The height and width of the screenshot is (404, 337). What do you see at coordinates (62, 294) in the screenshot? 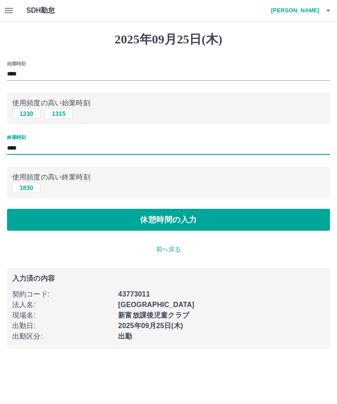
I see `p: 契約コード :` at bounding box center [62, 294].